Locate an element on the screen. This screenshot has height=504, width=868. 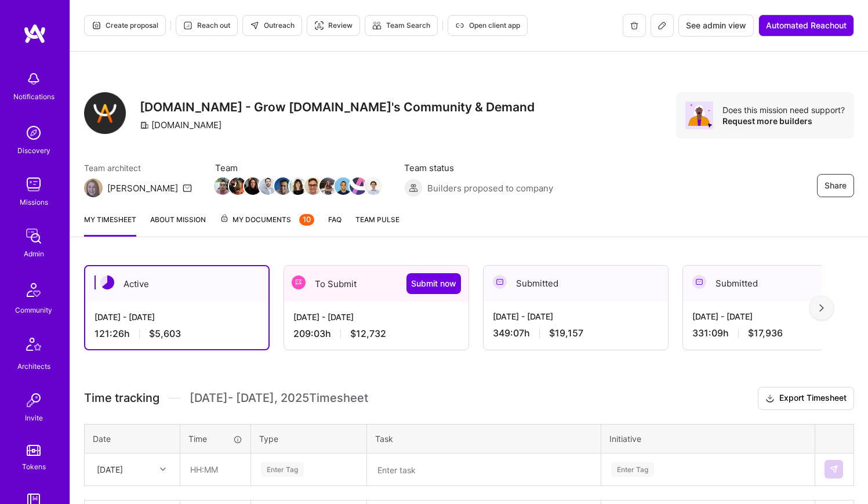
div: Active is located at coordinates (177, 283).